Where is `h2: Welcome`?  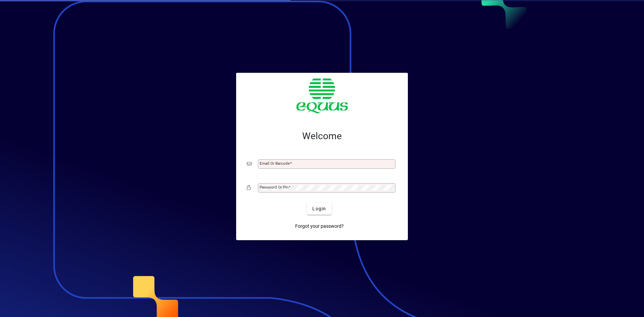
h2: Welcome is located at coordinates (322, 136).